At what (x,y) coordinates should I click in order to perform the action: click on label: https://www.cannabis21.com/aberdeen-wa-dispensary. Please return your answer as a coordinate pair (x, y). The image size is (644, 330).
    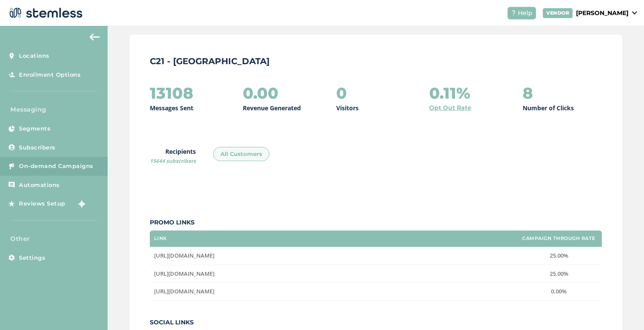
    Looking at the image, I should click on (333, 255).